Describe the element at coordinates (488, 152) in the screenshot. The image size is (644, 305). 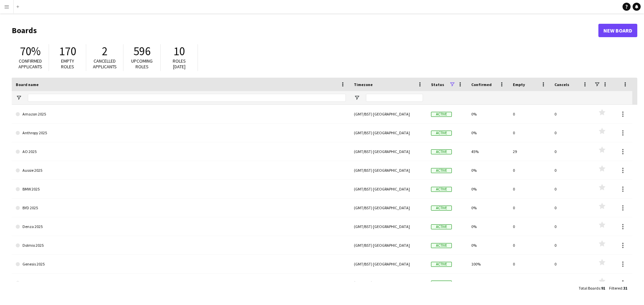
I see `div: 45%` at that location.